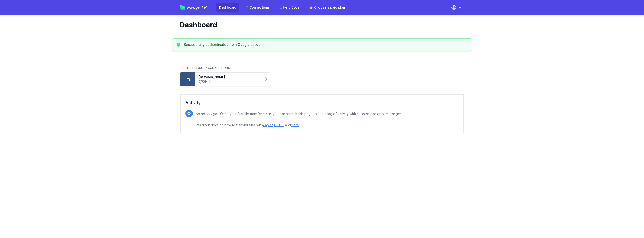  What do you see at coordinates (228, 7) in the screenshot?
I see `a: Dashboard` at bounding box center [228, 7].